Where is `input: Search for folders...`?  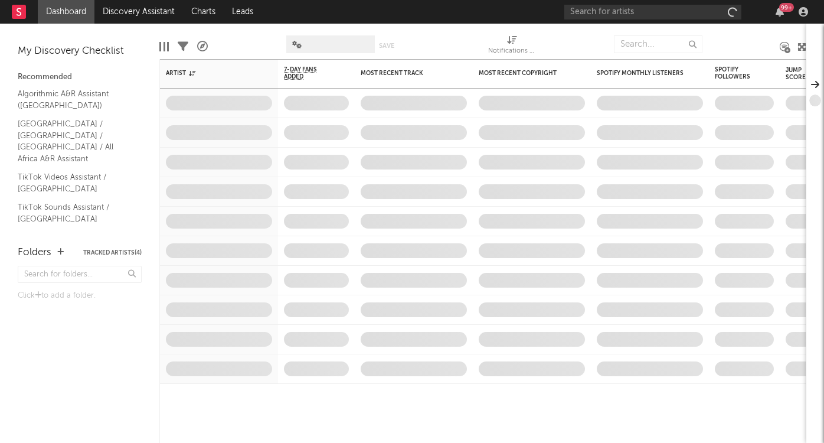
input: Search for folders... is located at coordinates (80, 274).